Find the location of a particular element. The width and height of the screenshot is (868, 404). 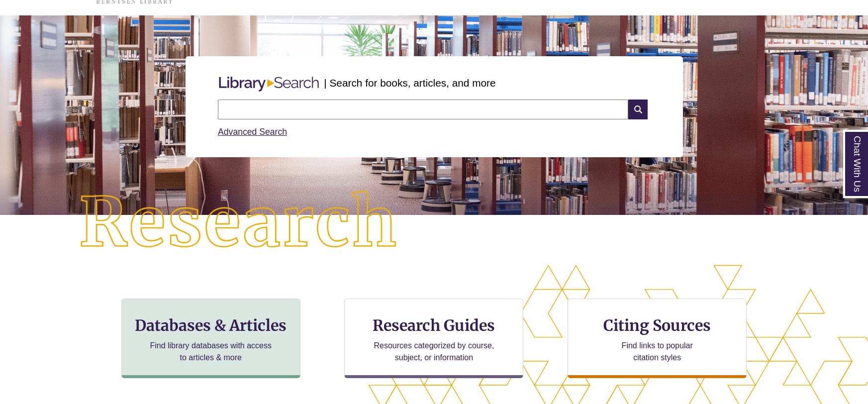

a: Databases & Articles Find library databases with access to articles & more is located at coordinates (211, 338).